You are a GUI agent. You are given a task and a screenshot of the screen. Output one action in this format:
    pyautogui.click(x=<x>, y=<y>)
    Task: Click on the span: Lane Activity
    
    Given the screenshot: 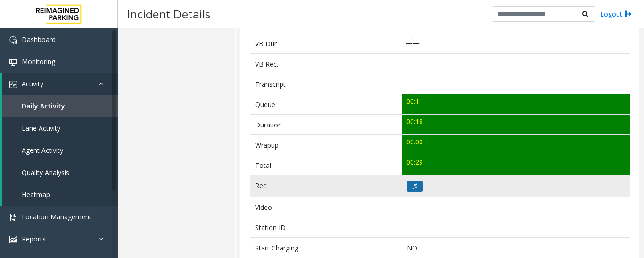 What is the action you would take?
    pyautogui.click(x=41, y=128)
    